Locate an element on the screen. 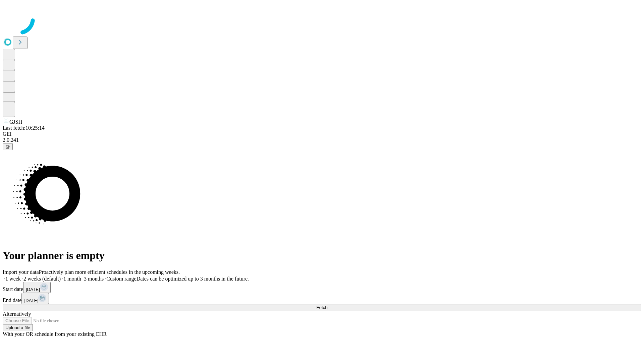 This screenshot has height=362, width=644. span: 2 weeks (default) is located at coordinates (42, 278).